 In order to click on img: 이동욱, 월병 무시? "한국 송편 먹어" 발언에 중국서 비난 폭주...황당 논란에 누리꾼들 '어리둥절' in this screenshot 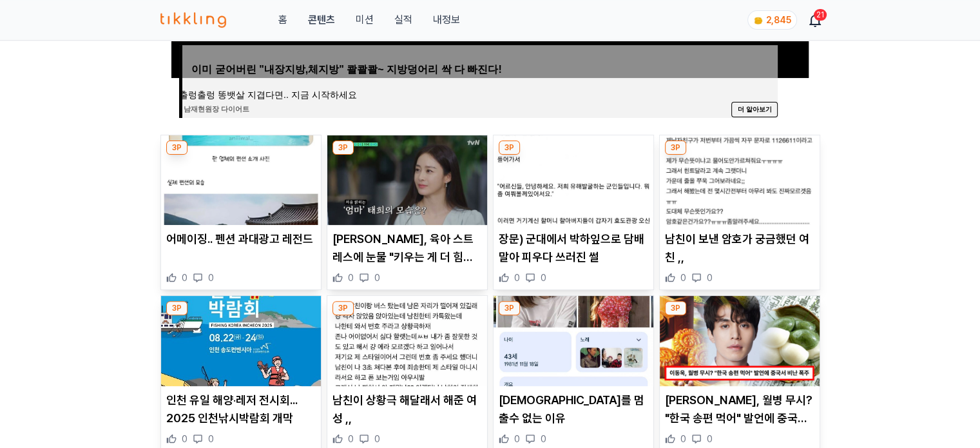, I will do `click(739, 341)`.